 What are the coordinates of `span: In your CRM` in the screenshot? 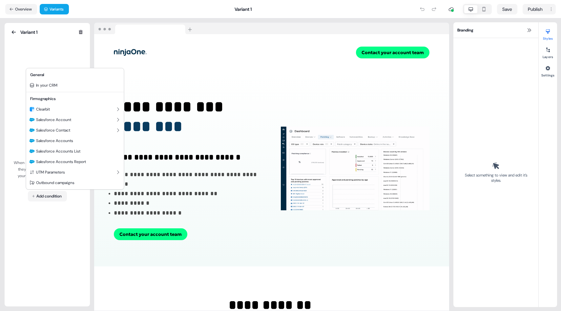 It's located at (47, 85).